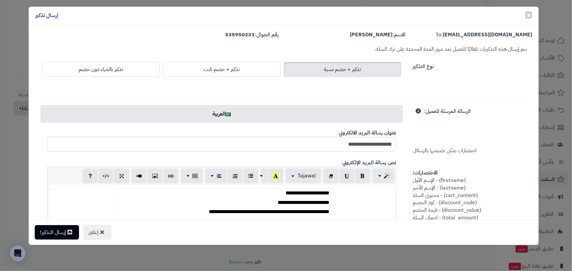 This screenshot has width=572, height=271. I want to click on span: تذكير بالشراء دون خصم, so click(101, 69).